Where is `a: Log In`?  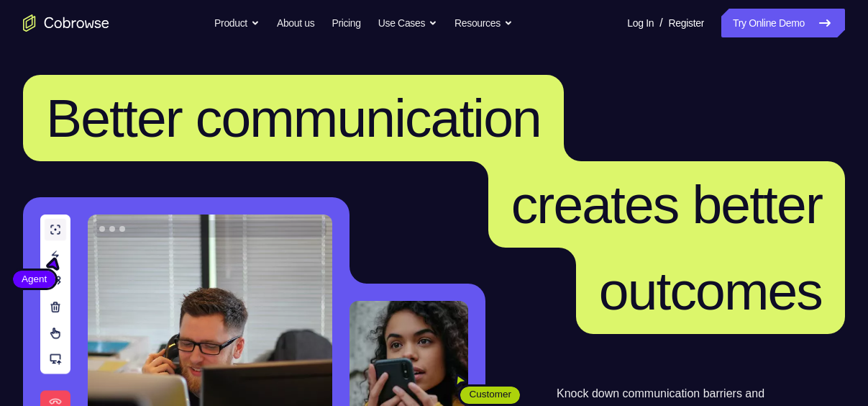
a: Log In is located at coordinates (640, 23).